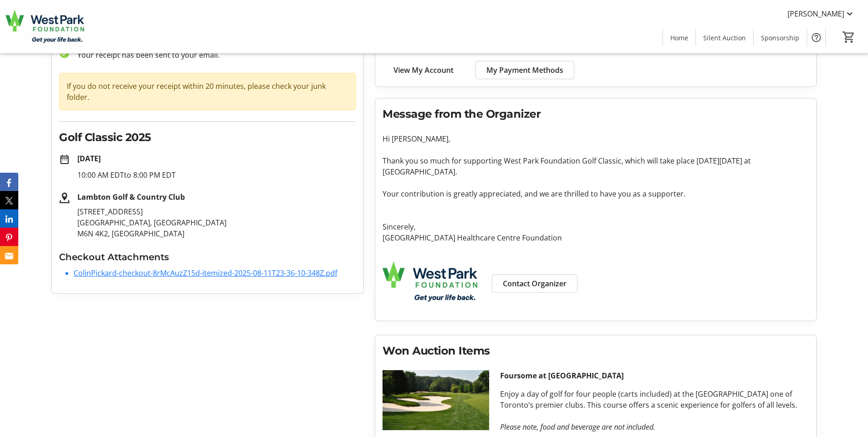 Image resolution: width=868 pixels, height=437 pixels. What do you see at coordinates (848, 37) in the screenshot?
I see `button: Cart` at bounding box center [848, 37].